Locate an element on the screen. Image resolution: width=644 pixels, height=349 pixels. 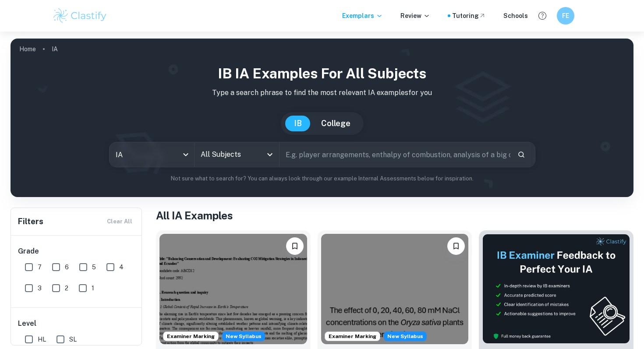
span: SL is located at coordinates (73, 339).